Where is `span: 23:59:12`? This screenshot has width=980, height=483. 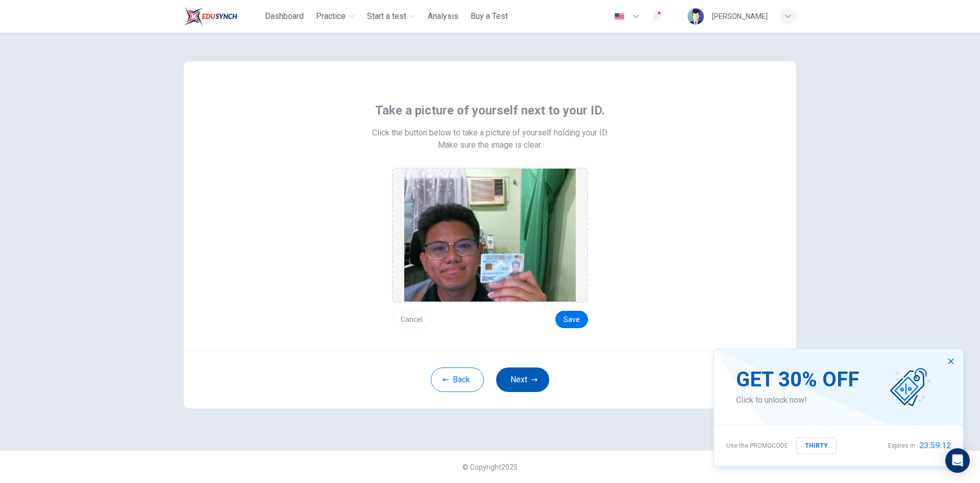 span: 23:59:12 is located at coordinates (935, 446).